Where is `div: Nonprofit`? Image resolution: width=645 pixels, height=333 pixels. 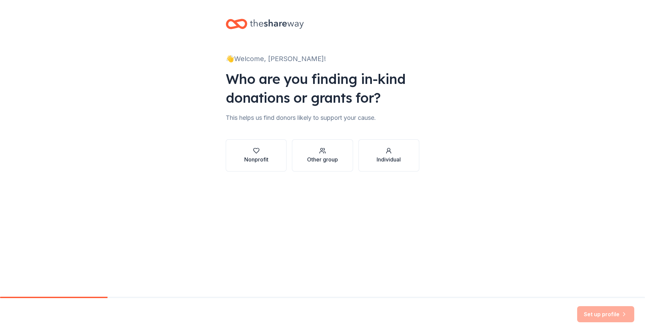
div: Nonprofit is located at coordinates (256, 160).